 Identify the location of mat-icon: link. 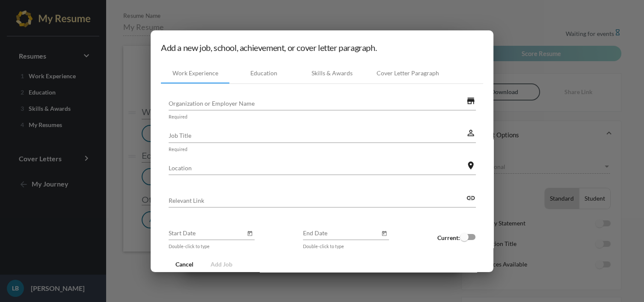
(471, 198).